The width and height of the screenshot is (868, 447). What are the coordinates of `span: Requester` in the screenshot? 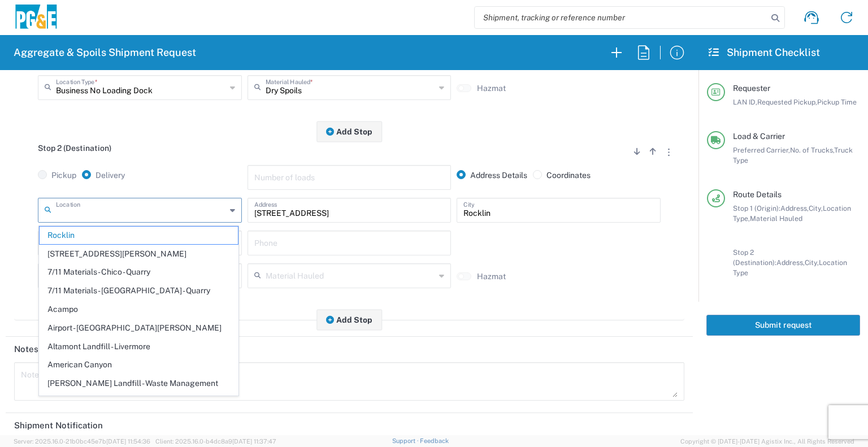 It's located at (751, 88).